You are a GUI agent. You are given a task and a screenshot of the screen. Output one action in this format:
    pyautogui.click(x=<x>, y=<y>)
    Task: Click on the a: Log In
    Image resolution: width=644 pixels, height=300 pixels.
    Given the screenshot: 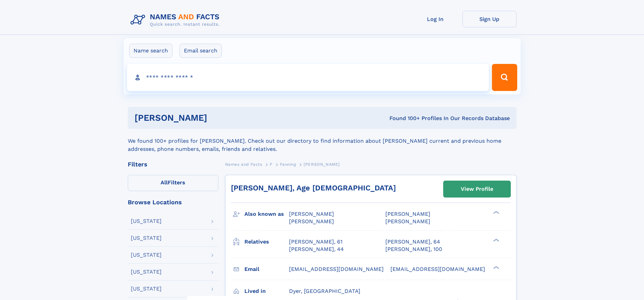 What is the action you would take?
    pyautogui.click(x=436, y=19)
    